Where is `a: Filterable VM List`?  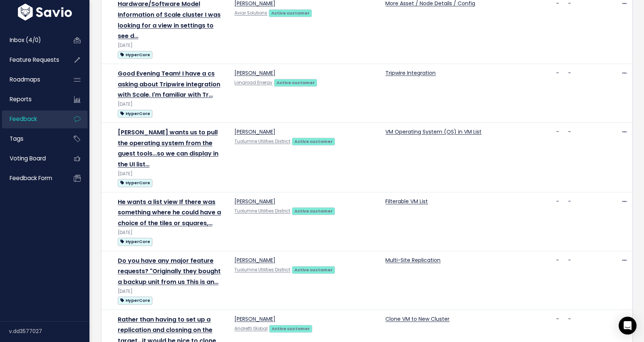 a: Filterable VM List is located at coordinates (406, 202).